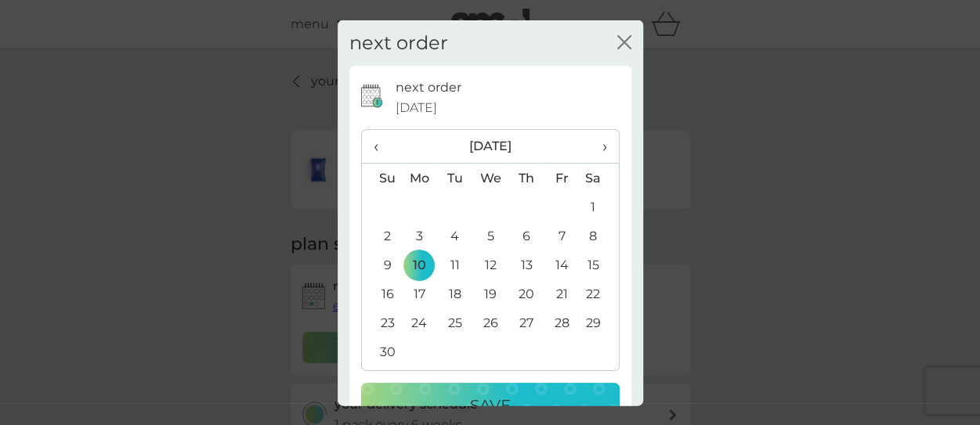  What do you see at coordinates (561, 323) in the screenshot?
I see `td: 28` at bounding box center [561, 323].